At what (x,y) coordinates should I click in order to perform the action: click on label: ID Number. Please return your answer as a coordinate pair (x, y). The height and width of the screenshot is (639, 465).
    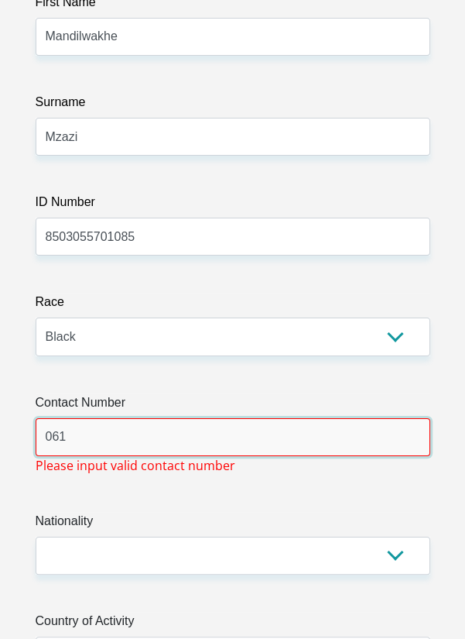
    Looking at the image, I should click on (233, 205).